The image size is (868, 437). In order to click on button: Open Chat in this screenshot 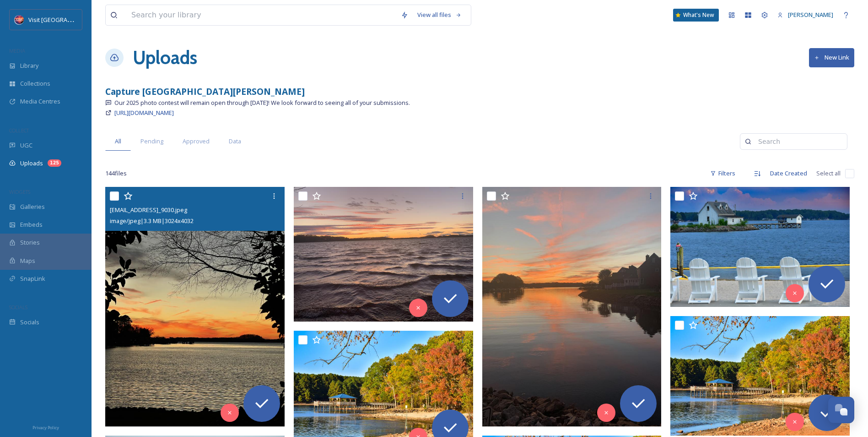, I will do `click(841, 410)`.